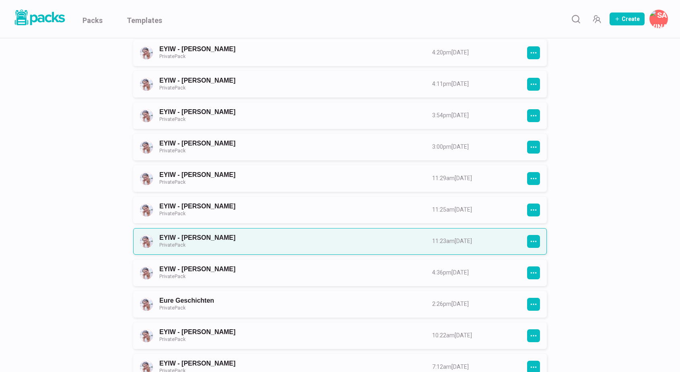  I want to click on button: Search, so click(576, 19).